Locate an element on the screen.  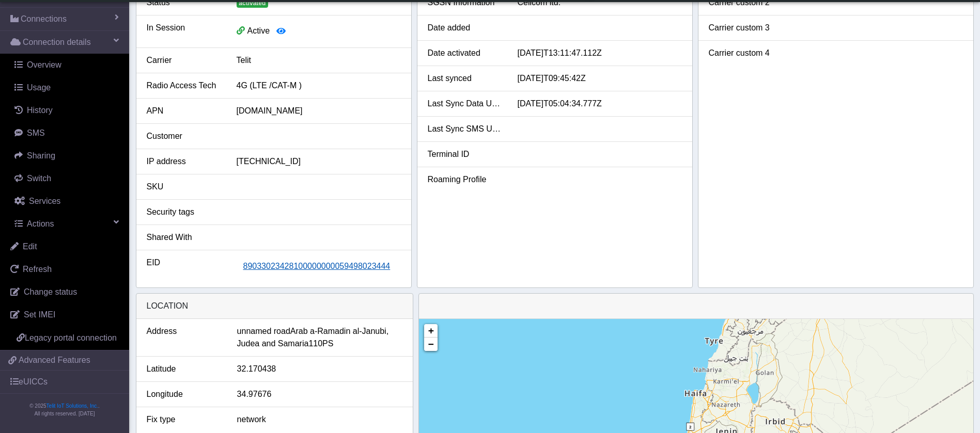
div: Carrier custom 4 is located at coordinates (746, 54).